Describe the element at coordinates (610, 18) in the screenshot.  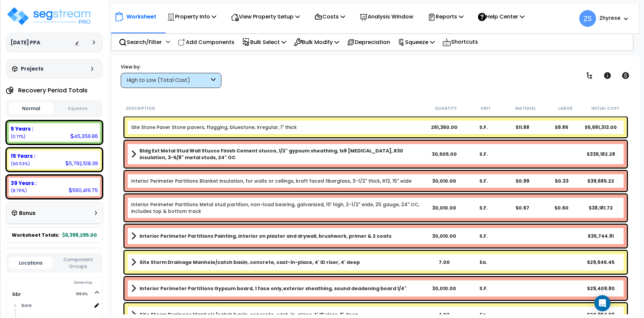
I see `b: Zhyrese` at that location.